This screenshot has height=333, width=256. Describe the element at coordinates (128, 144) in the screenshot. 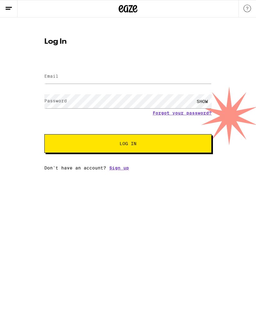

I see `span: Log In` at that location.